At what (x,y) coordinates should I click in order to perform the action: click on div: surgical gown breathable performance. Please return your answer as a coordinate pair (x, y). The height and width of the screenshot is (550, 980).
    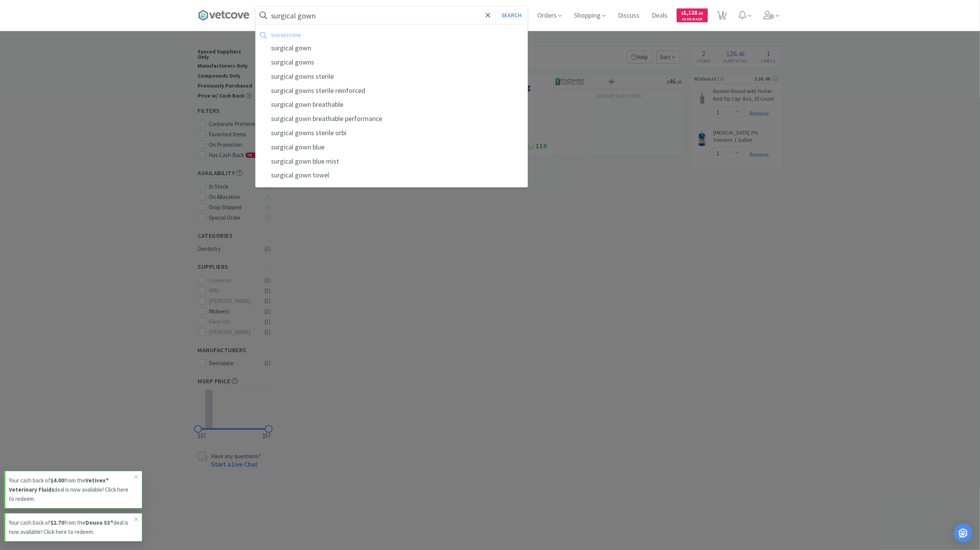
    Looking at the image, I should click on (392, 119).